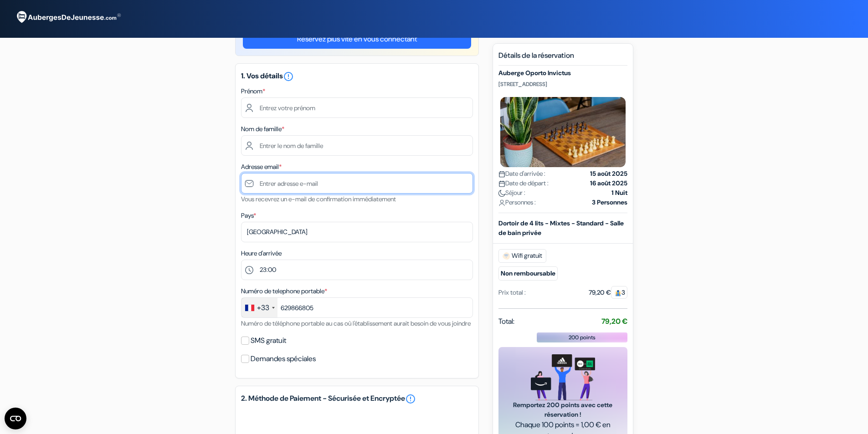 The image size is (868, 434). What do you see at coordinates (268, 341) in the screenshot?
I see `label: SMS gratuit` at bounding box center [268, 341].